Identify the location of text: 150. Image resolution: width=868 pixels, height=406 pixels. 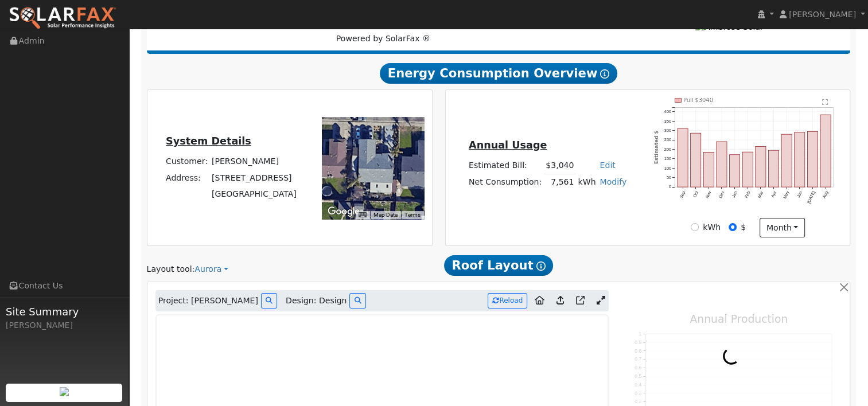
(667, 158).